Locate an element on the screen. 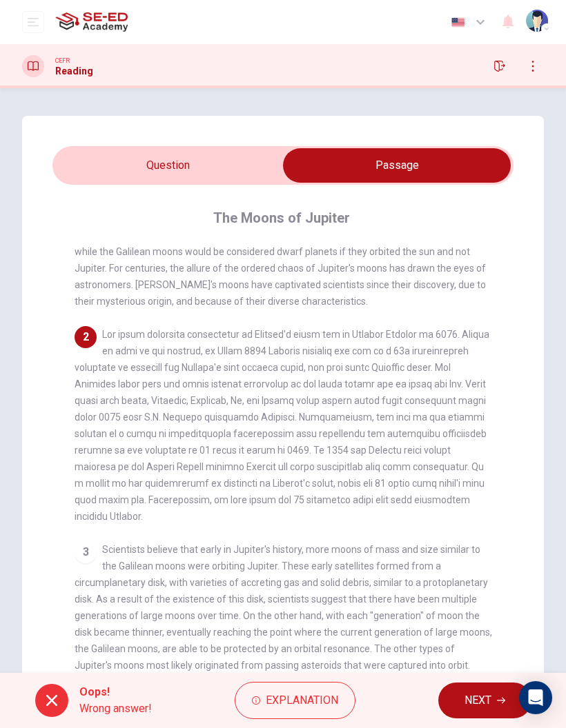 This screenshot has height=728, width=566. button: Profile picture is located at coordinates (537, 21).